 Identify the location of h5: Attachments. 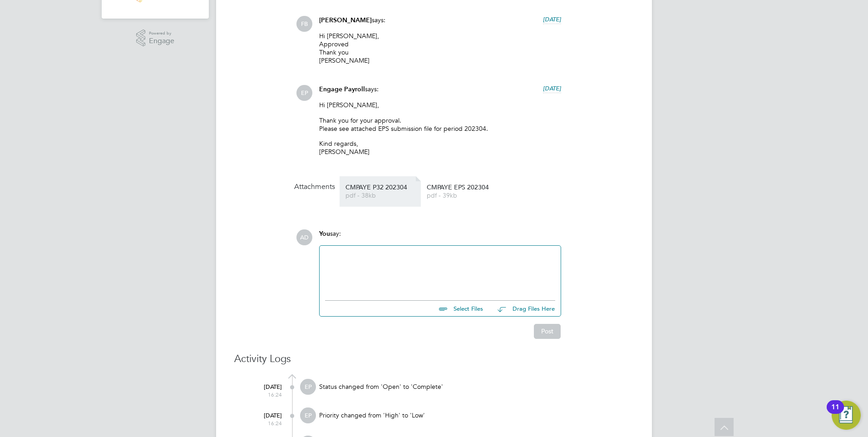
(314, 186).